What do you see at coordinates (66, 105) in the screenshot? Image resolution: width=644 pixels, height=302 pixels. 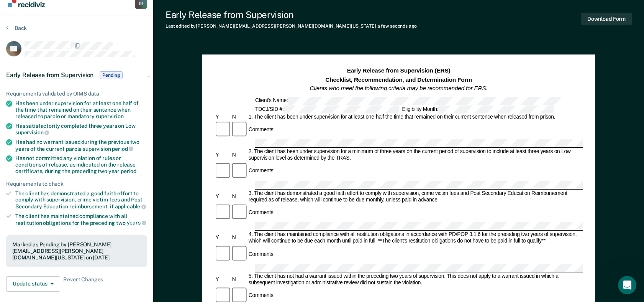 I see `div: You’ll get replies here and in your email: ✉️` at bounding box center [66, 105].